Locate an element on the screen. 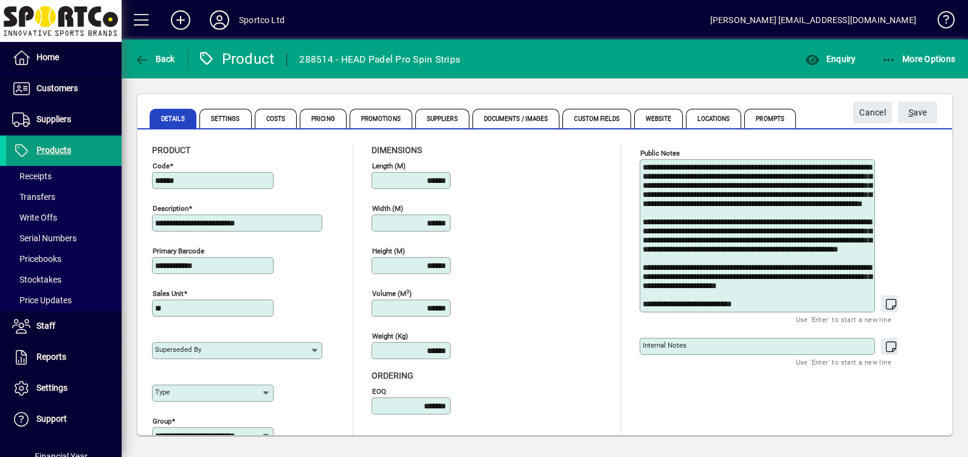 Image resolution: width=968 pixels, height=457 pixels. a: Stocktakes is located at coordinates (64, 280).